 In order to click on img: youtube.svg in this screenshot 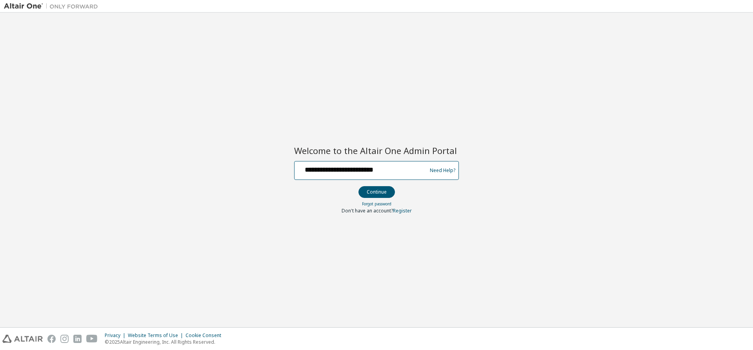, I will do `click(92, 339)`.